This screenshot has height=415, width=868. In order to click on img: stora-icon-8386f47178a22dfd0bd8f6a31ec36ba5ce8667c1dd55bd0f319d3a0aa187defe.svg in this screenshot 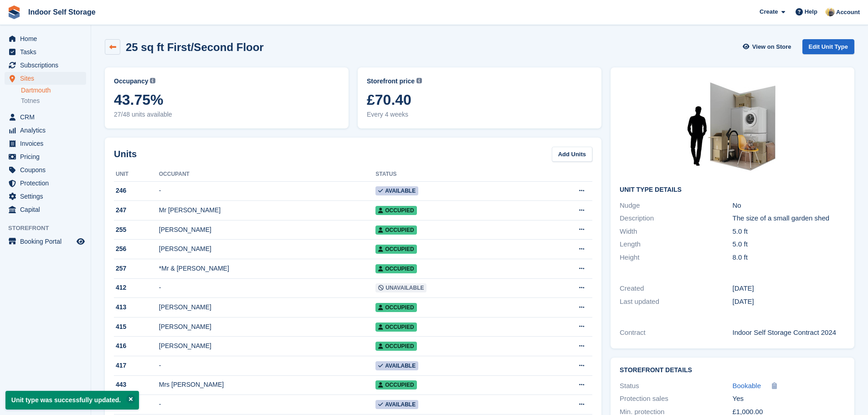, I will do `click(14, 12)`.